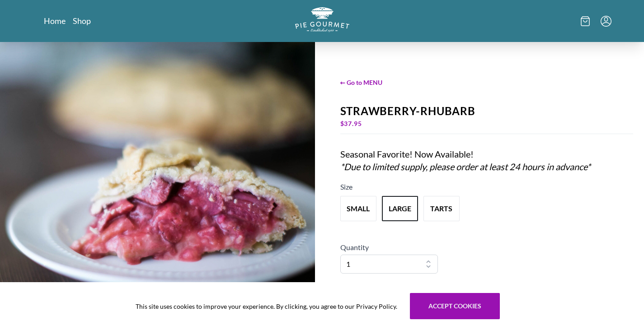  What do you see at coordinates (82, 21) in the screenshot?
I see `a: Shop` at bounding box center [82, 21].